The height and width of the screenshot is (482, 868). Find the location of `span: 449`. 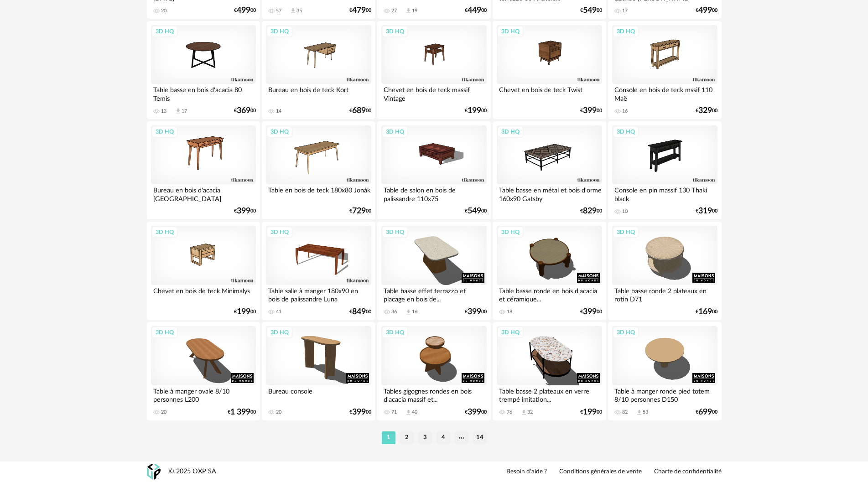

span: 449 is located at coordinates (475, 11).